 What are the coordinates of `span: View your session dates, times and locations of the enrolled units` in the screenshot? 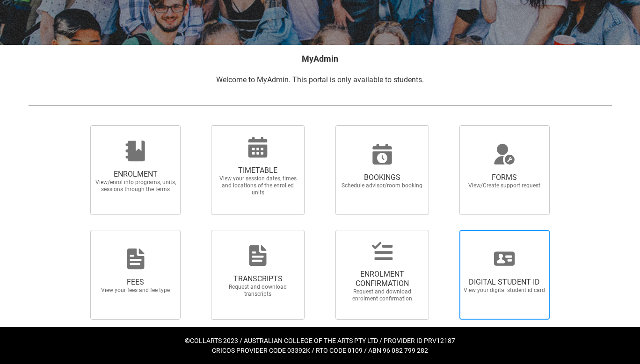 It's located at (258, 186).